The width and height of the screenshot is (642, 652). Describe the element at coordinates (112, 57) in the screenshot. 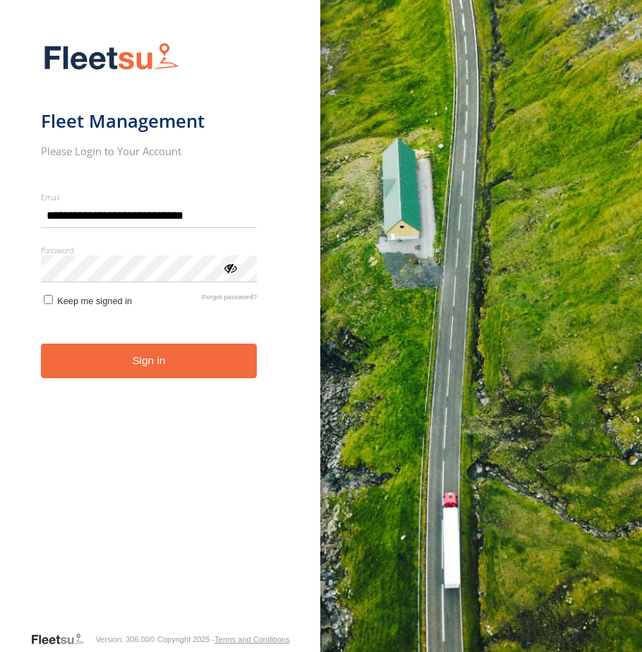

I see `img: Fleetsu` at that location.